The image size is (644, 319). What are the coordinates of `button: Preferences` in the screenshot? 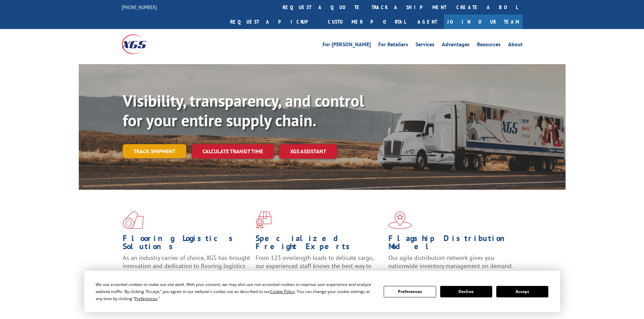 It's located at (410, 292).